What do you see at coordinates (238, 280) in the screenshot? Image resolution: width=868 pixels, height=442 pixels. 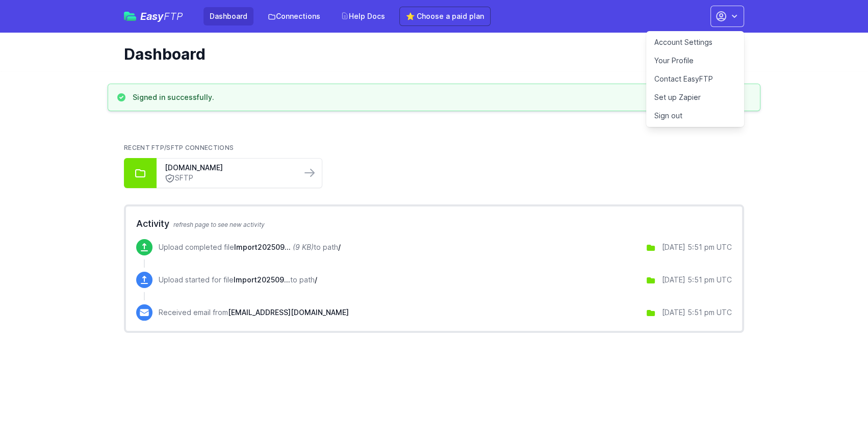 I see `p: Upload started for file to path` at bounding box center [238, 280].